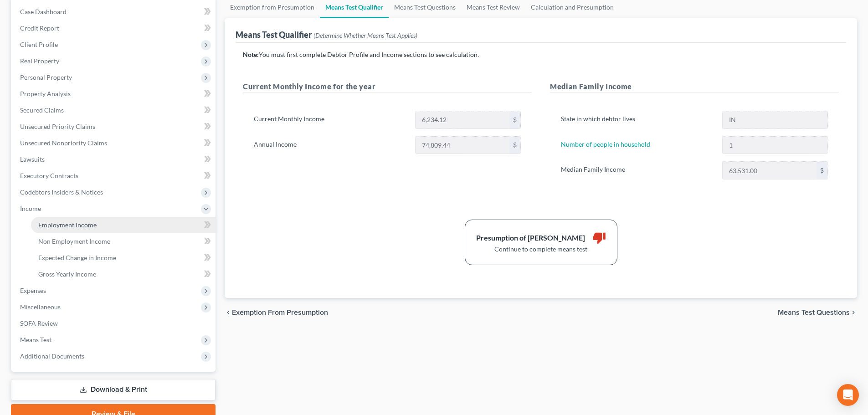 The image size is (868, 415). I want to click on p: You must first complete Debtor Profile and Income sections to see calculation., so click(541, 55).